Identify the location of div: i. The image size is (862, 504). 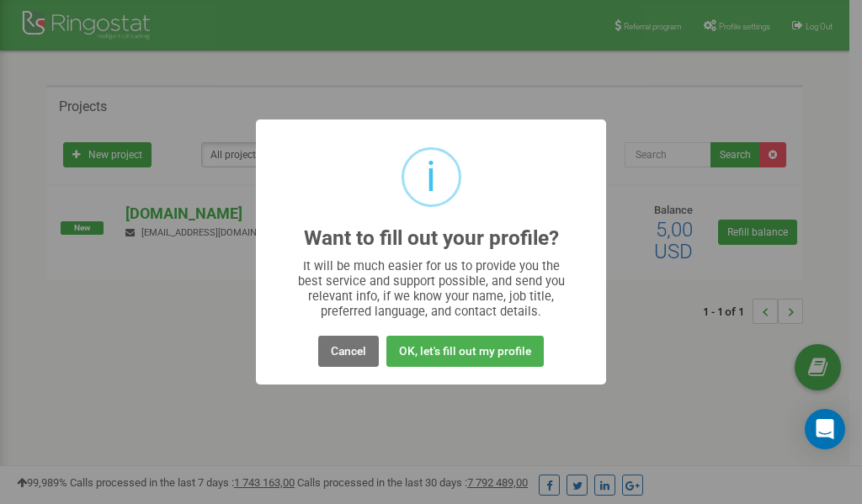
(431, 176).